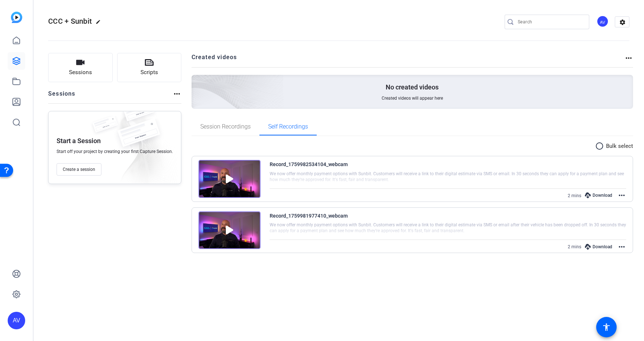 This screenshot has width=644, height=341. Describe the element at coordinates (100, 24) in the screenshot. I see `mat-icon: edit` at that location.